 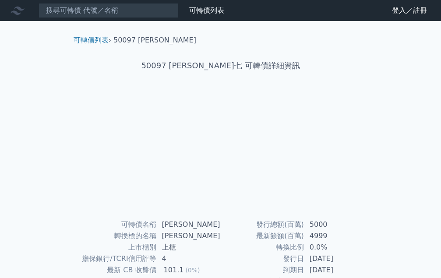 What do you see at coordinates (189, 259) in the screenshot?
I see `td: 4` at bounding box center [189, 259].